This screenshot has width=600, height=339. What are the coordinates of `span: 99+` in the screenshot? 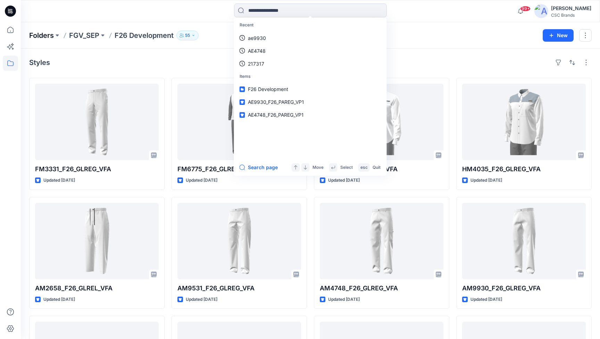 It's located at (525, 9).